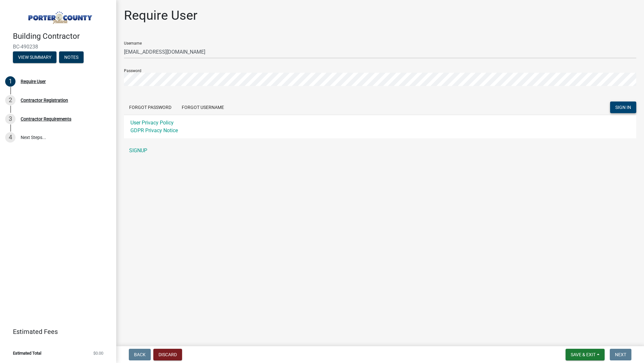 The image size is (644, 363). What do you see at coordinates (10, 81) in the screenshot?
I see `div: 1` at bounding box center [10, 81].